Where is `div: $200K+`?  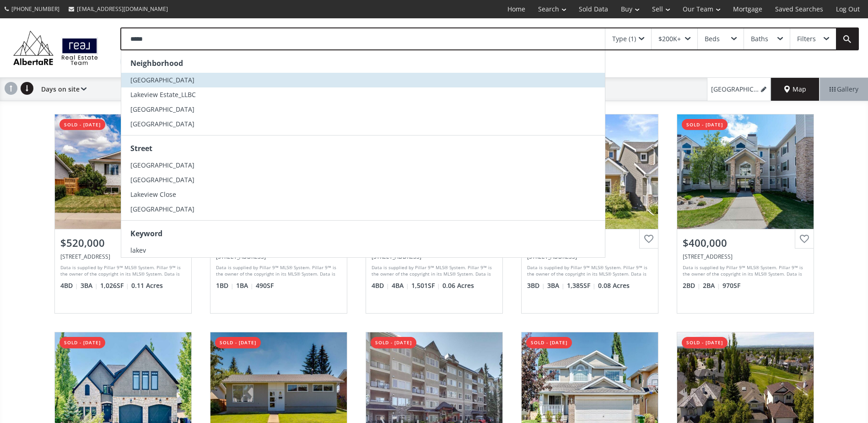 div: $200K+ is located at coordinates (669, 39).